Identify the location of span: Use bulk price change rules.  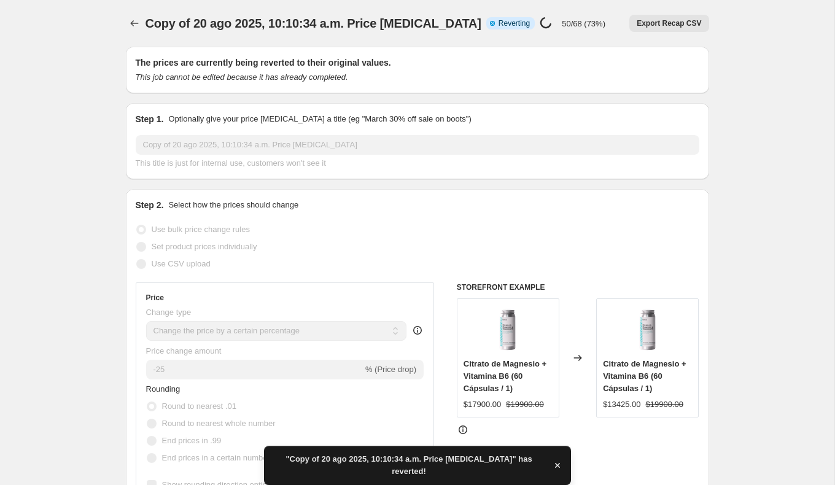
(201, 229).